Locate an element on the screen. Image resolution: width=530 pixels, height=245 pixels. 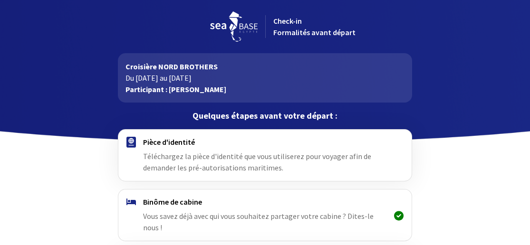
span: Check-in Formalités avant départ is located at coordinates (314, 27).